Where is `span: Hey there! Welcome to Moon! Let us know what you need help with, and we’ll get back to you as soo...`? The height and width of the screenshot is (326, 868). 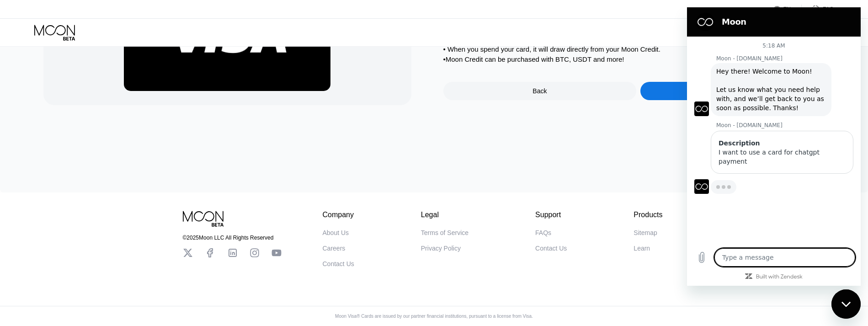
span: Hey there! Welcome to Moon! Let us know what you need help with, and we’ll get back to you as soo... is located at coordinates (84, 82).